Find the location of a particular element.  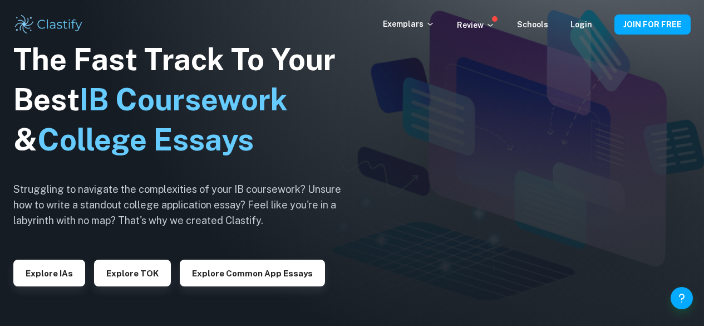

a: Clastify logo is located at coordinates (48, 24).